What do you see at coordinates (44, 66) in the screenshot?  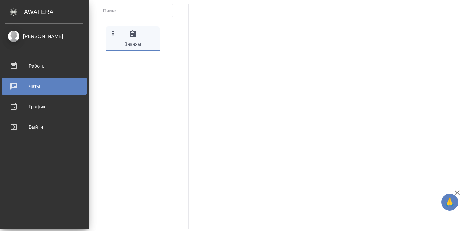 I see `div: Работы` at bounding box center [44, 66].